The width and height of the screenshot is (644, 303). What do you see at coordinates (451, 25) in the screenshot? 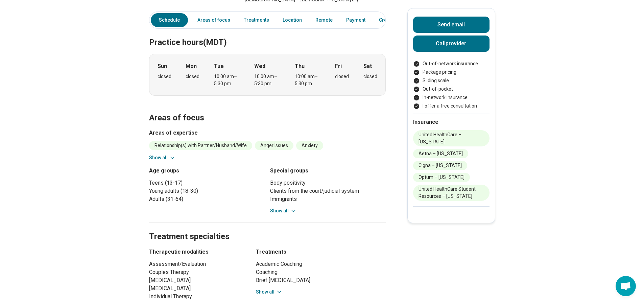
I see `button: Send email` at bounding box center [451, 25].